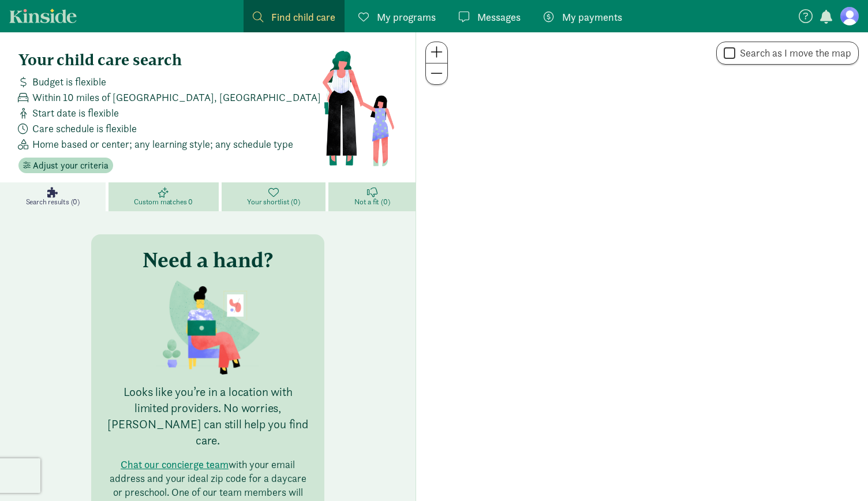 This screenshot has height=501, width=868. What do you see at coordinates (499, 17) in the screenshot?
I see `span: Messages` at bounding box center [499, 17].